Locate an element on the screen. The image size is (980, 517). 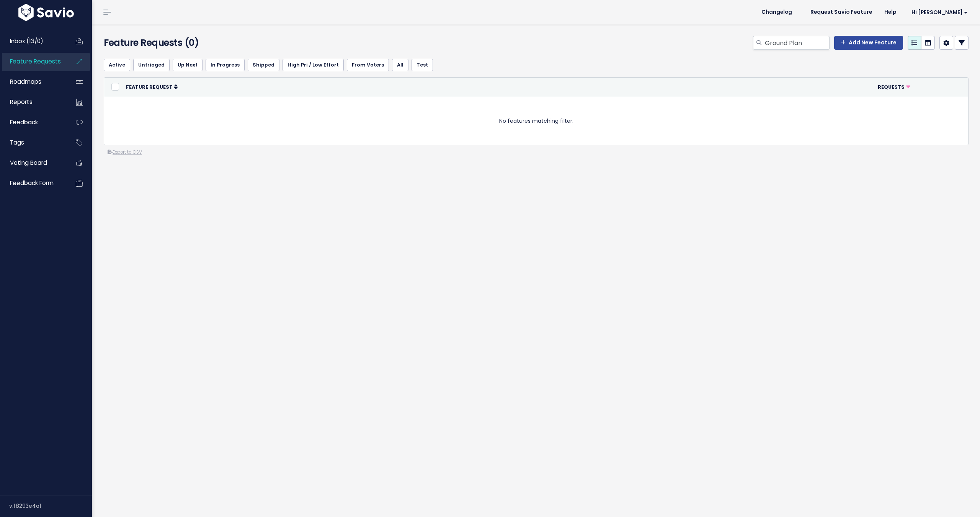
a: Requests is located at coordinates (894, 87).